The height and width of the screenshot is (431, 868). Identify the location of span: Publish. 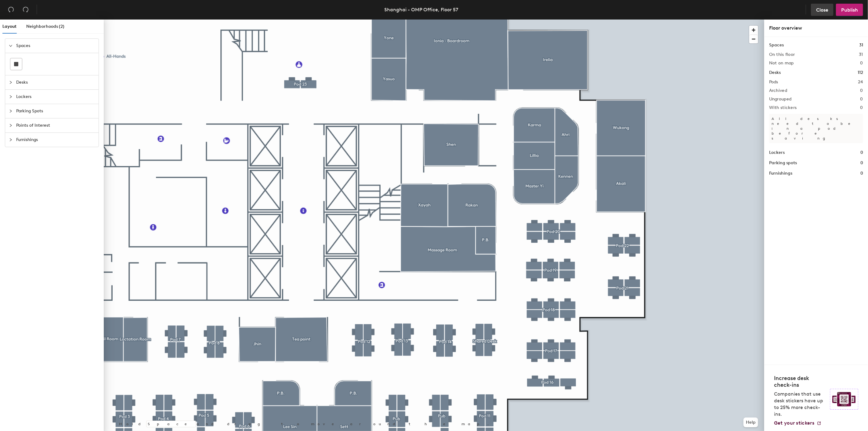
(849, 10).